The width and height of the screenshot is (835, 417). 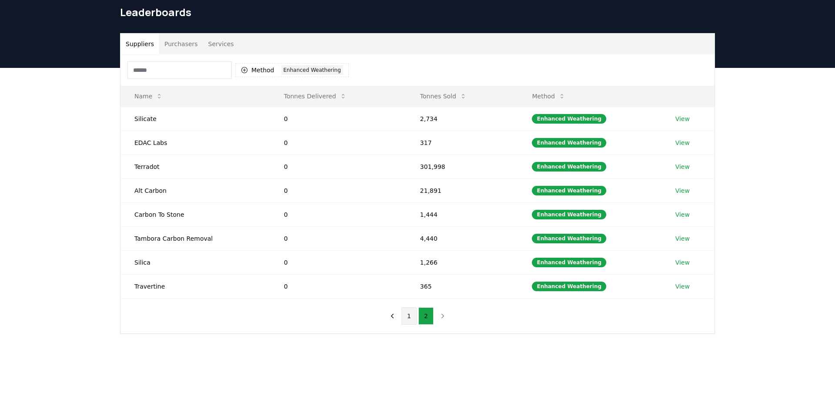 What do you see at coordinates (195, 286) in the screenshot?
I see `td: Travertine` at bounding box center [195, 286].